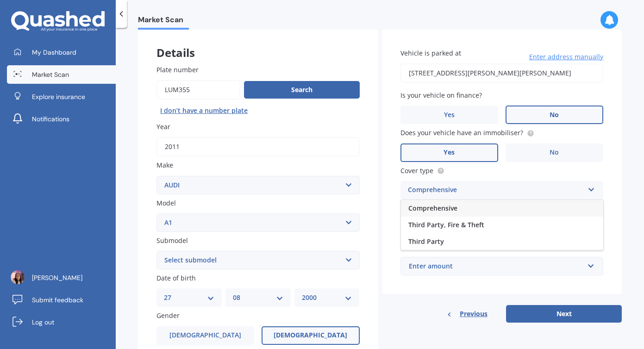  What do you see at coordinates (18, 277) in the screenshot?
I see `img: picture` at bounding box center [18, 277].